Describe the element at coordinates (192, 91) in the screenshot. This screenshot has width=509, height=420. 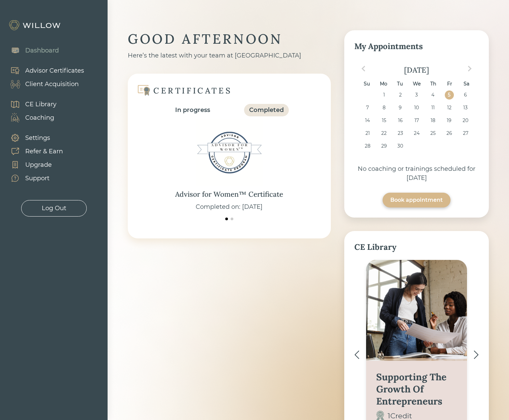
I see `div: CERTIFICATES` at that location.